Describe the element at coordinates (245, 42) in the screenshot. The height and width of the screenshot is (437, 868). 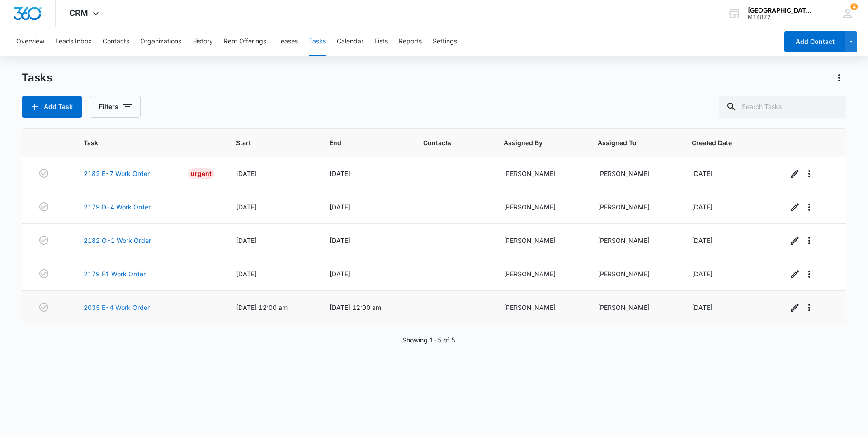
I see `button: Rent Offerings` at that location.